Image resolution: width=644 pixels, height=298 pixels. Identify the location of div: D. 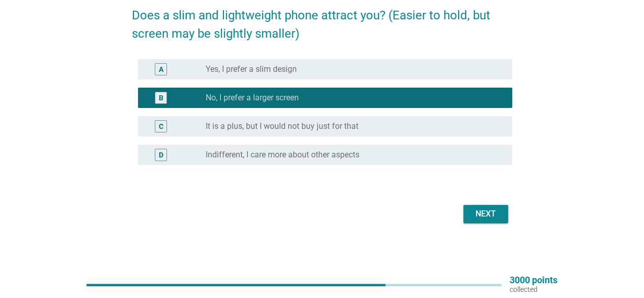
(161, 155).